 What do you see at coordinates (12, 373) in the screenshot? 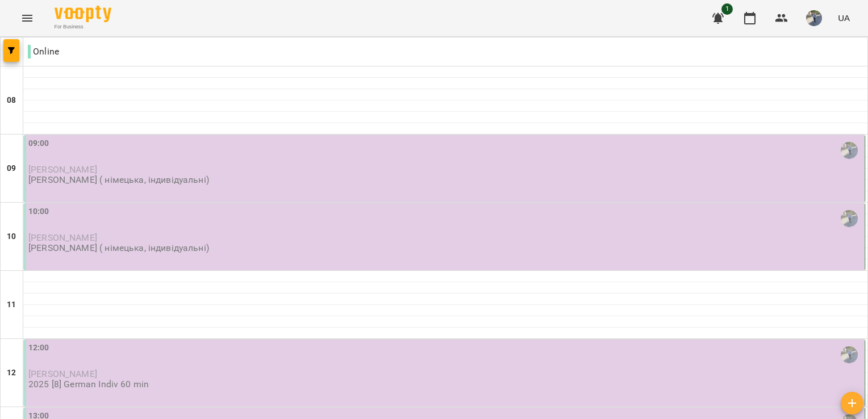
I see `h6: 12` at bounding box center [12, 373].